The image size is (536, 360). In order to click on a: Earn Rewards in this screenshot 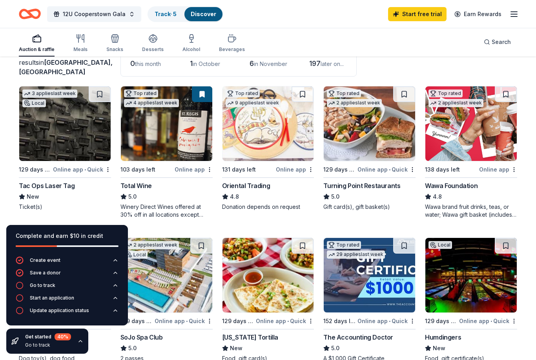, I will do `click(478, 14)`.